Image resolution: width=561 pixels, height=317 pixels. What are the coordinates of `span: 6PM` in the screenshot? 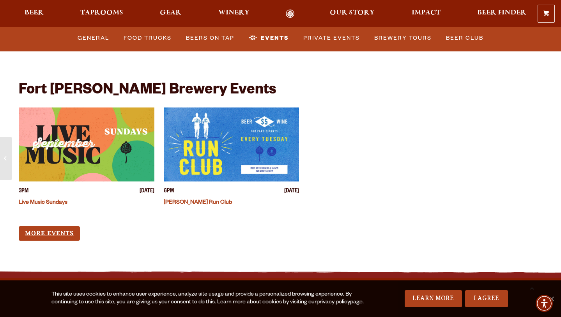 It's located at (169, 192).